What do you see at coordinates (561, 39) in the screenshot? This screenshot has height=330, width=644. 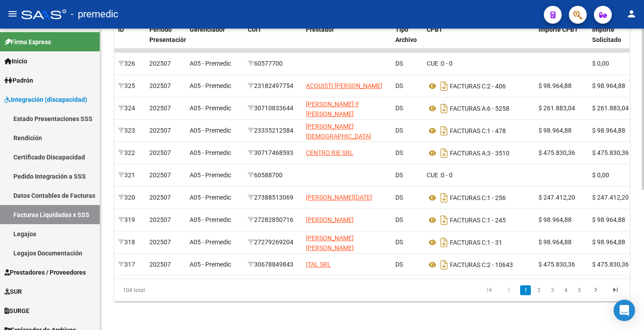 I see `datatable-header-cell: Importe CPBT` at bounding box center [561, 39].